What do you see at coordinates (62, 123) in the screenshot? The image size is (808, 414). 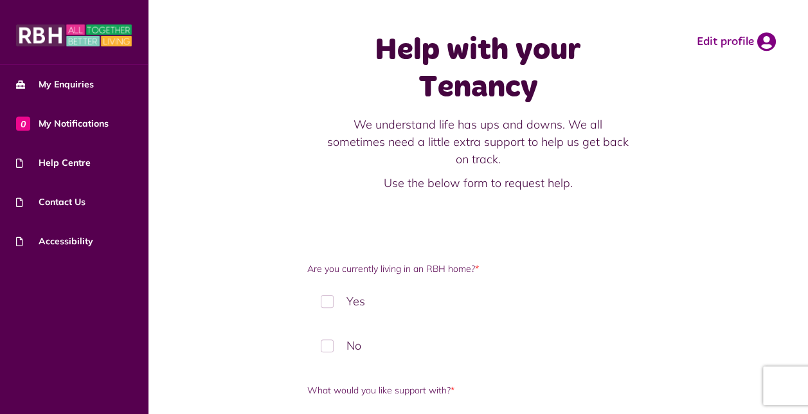 I see `span: My Notifications` at bounding box center [62, 123].